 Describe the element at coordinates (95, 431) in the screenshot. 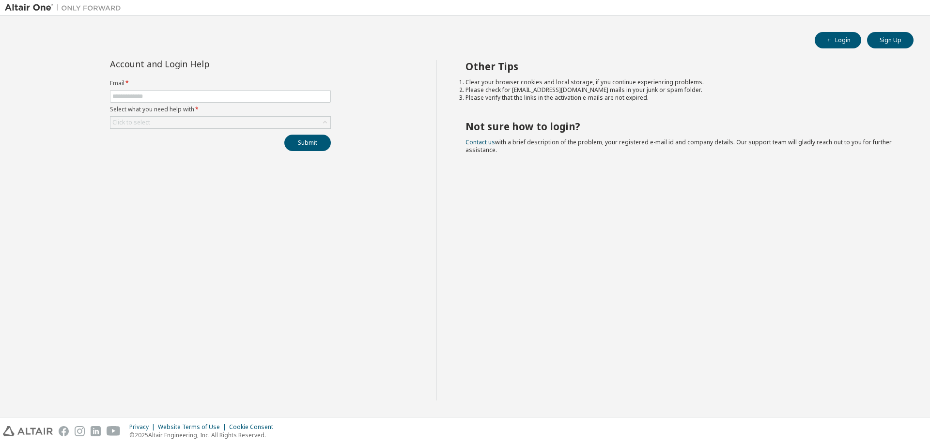

I see `img: linkedin.svg` at that location.